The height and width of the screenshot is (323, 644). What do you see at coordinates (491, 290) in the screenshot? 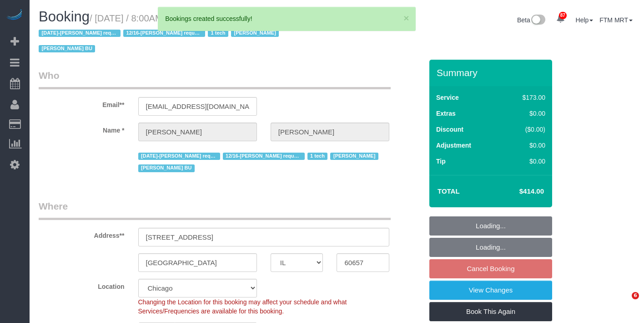
I see `a: View Changes` at bounding box center [491, 290].